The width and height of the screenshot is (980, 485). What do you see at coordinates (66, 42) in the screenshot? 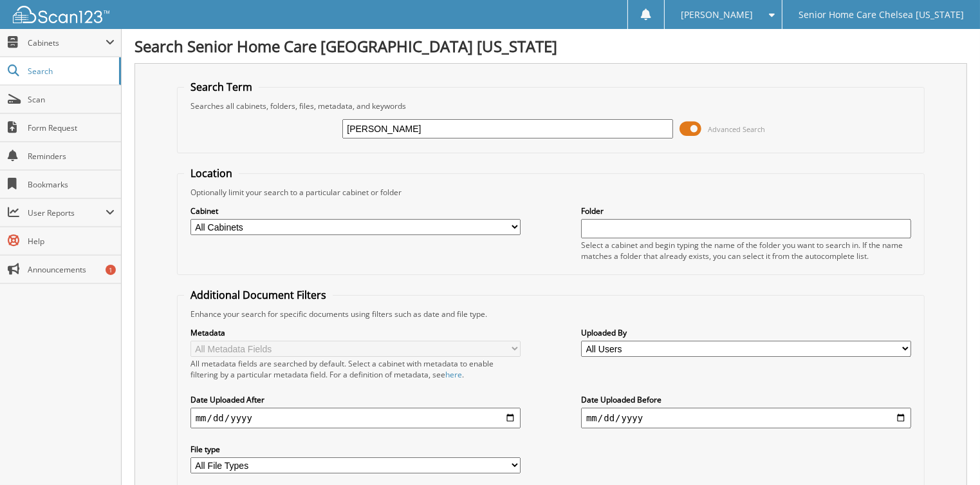
I see `span: Cabinets` at bounding box center [66, 42].